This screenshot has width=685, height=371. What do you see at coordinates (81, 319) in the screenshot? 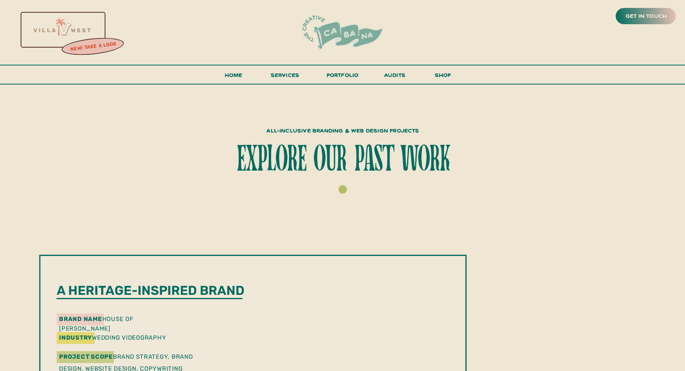
I see `b: brand name` at bounding box center [81, 319].